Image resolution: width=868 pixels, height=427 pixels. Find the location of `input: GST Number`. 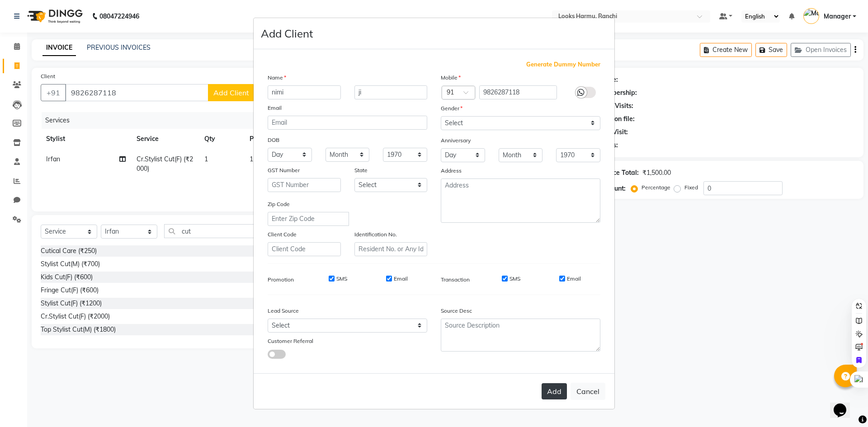

input: GST Number is located at coordinates (304, 185).